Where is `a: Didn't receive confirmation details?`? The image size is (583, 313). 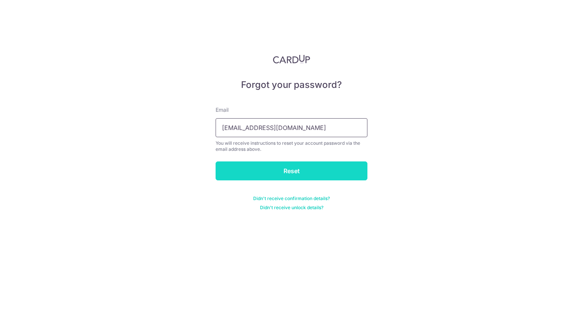 a: Didn't receive confirmation details? is located at coordinates (291, 199).